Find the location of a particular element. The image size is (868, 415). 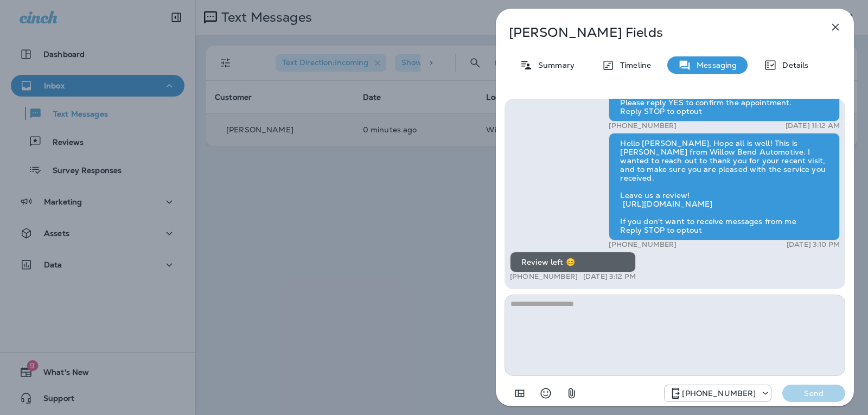

button: Add in a premade template is located at coordinates (520, 394).